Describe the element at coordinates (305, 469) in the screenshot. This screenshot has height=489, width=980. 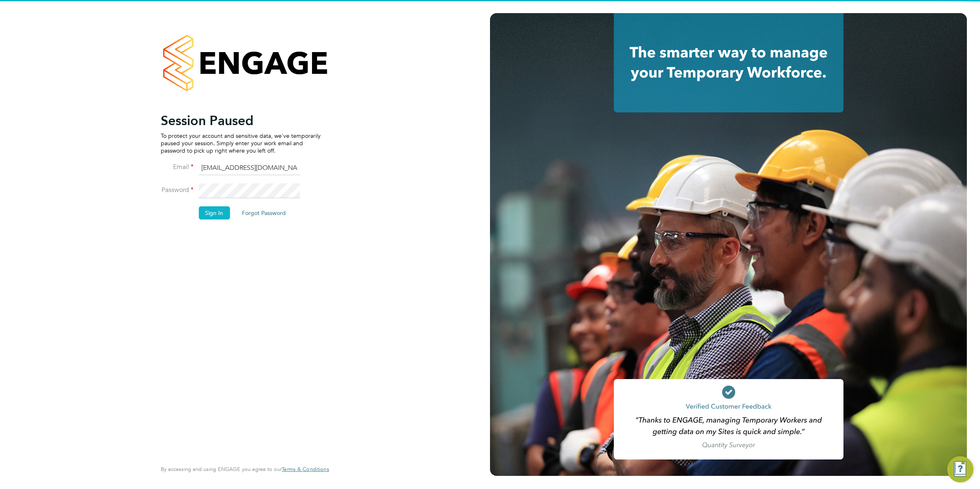
I see `a: Terms & Conditions` at that location.